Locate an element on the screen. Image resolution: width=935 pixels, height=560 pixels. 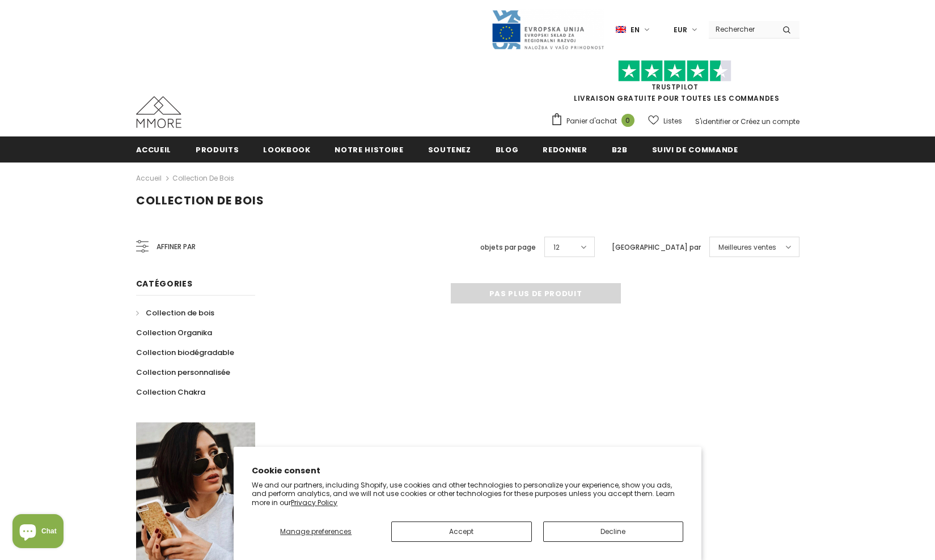
span: Lookbook is located at coordinates (287, 150).